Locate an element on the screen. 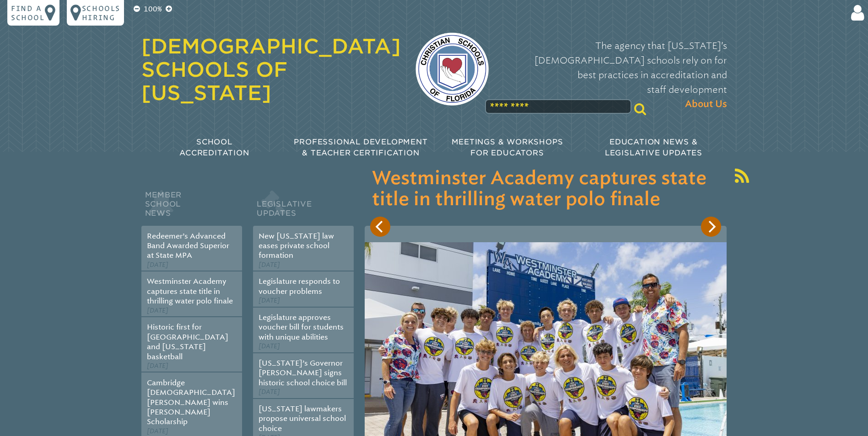 The width and height of the screenshot is (868, 436). button: Previous is located at coordinates (380, 226).